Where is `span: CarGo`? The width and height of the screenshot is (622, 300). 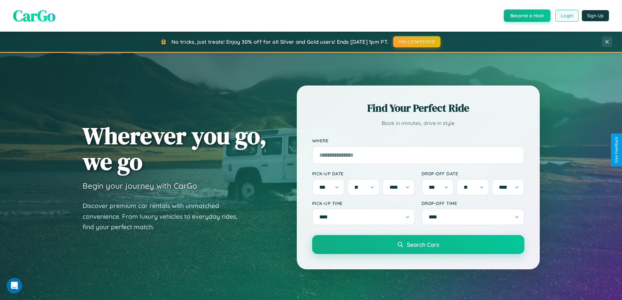
span: CarGo is located at coordinates (34, 16).